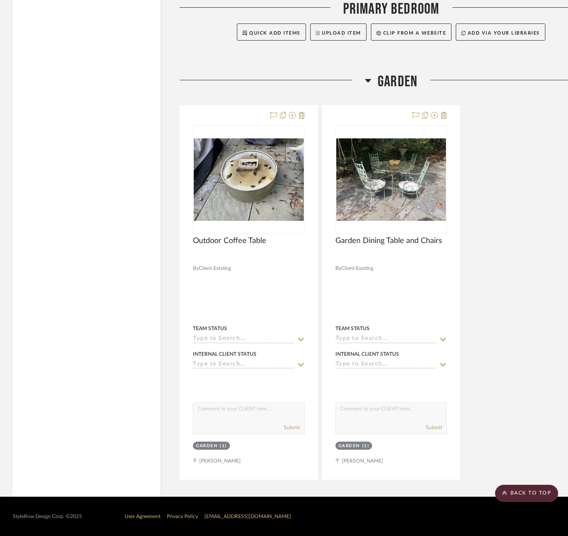 This screenshot has width=568, height=536. Describe the element at coordinates (275, 33) in the screenshot. I see `span: Quick Add Items` at that location.